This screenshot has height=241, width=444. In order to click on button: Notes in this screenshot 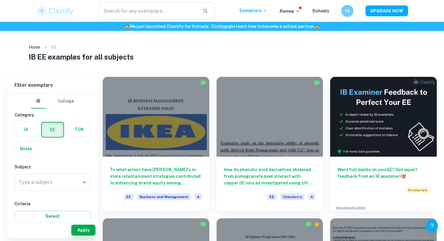, I will do `click(26, 149)`.